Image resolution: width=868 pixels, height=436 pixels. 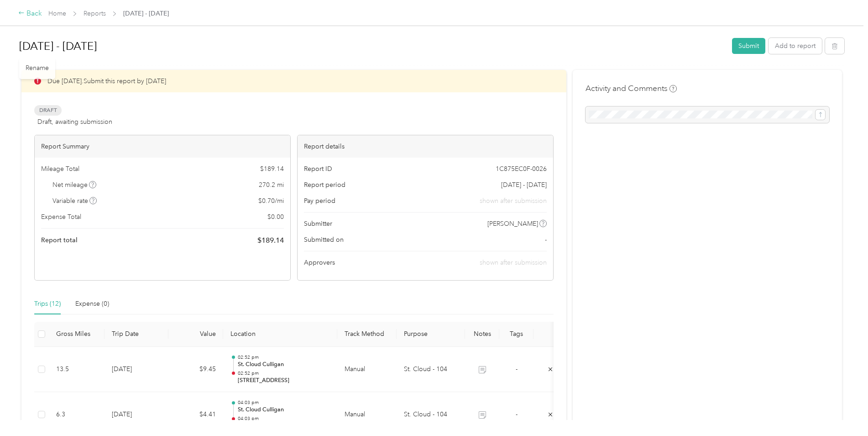 What do you see at coordinates (76, 334) in the screenshot?
I see `th: Gross Miles` at bounding box center [76, 334].